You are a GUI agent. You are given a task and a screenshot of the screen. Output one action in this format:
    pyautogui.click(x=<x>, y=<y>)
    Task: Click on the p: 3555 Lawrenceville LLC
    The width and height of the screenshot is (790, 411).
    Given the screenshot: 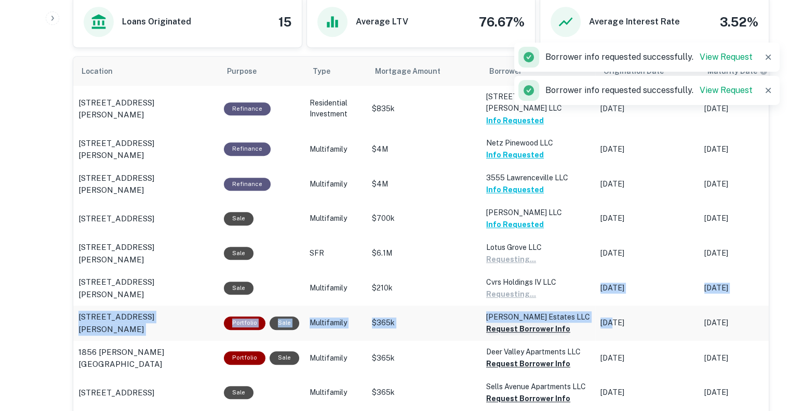 What is the action you would take?
    pyautogui.click(x=538, y=178)
    